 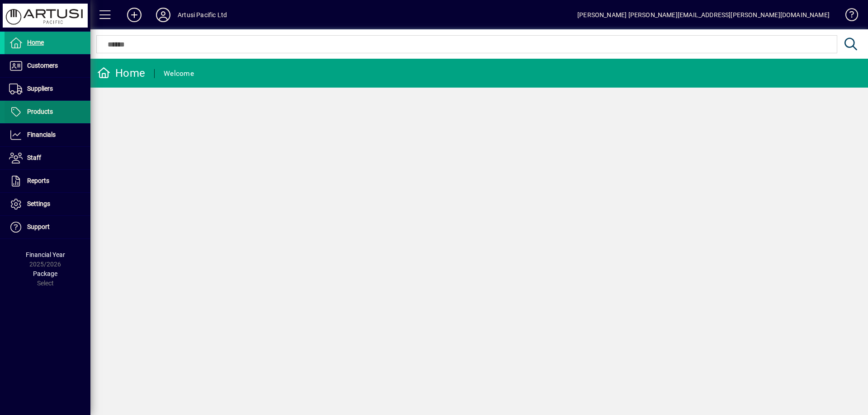 What do you see at coordinates (38, 203) in the screenshot?
I see `span: Settings` at bounding box center [38, 203].